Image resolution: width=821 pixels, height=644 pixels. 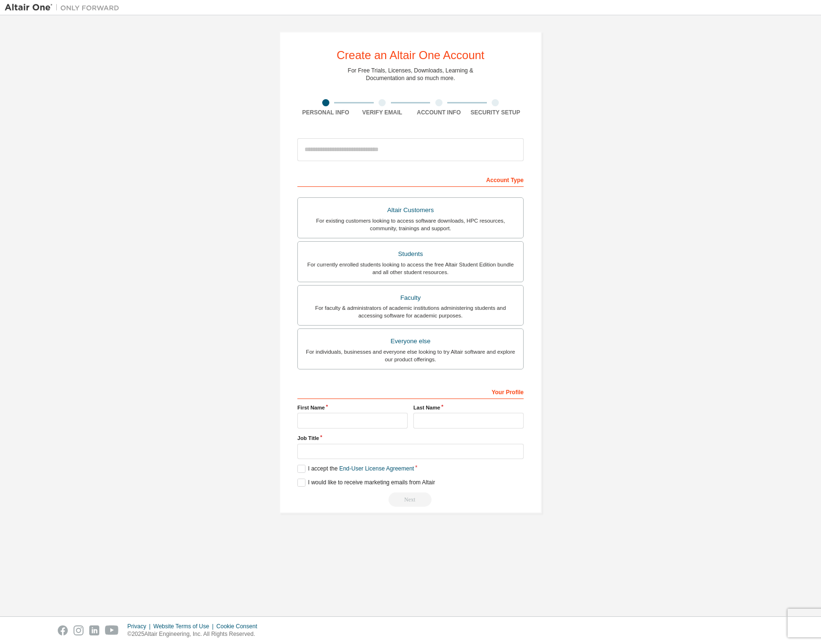 What do you see at coordinates (410, 268) in the screenshot?
I see `div: For currently enrolled students looking to access the free Altair Student Edition bundle and all ...` at bounding box center [410, 268].